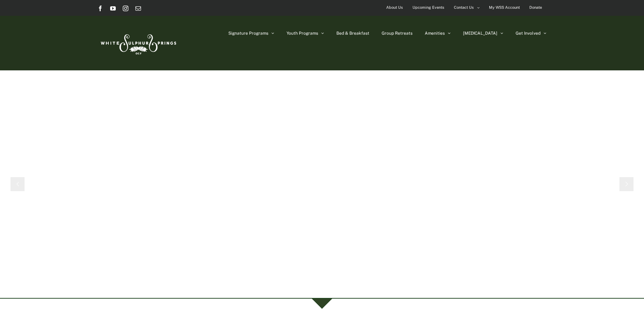 Image resolution: width=644 pixels, height=334 pixels. What do you see at coordinates (535, 7) in the screenshot?
I see `span: Donate` at bounding box center [535, 7].